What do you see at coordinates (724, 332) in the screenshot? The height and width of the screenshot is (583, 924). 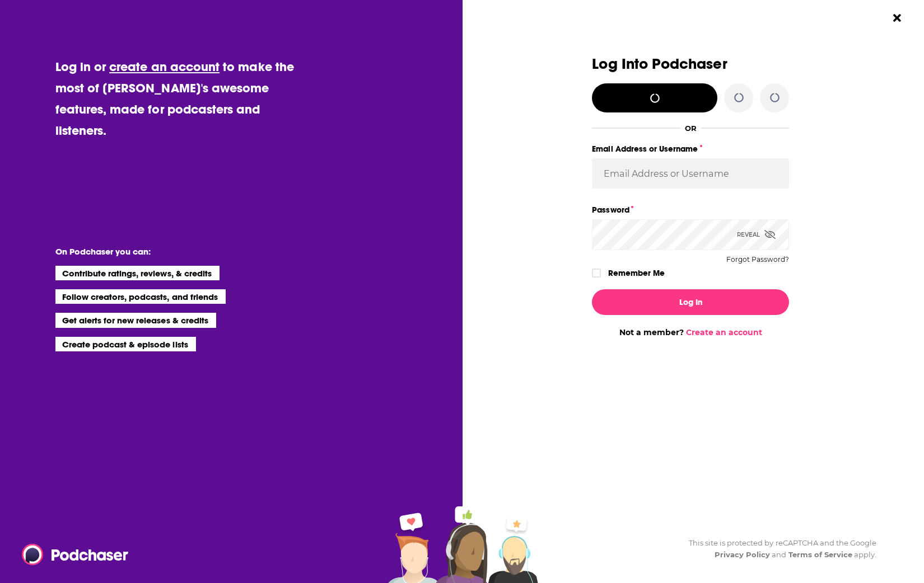 I see `a: Create an account` at bounding box center [724, 332].